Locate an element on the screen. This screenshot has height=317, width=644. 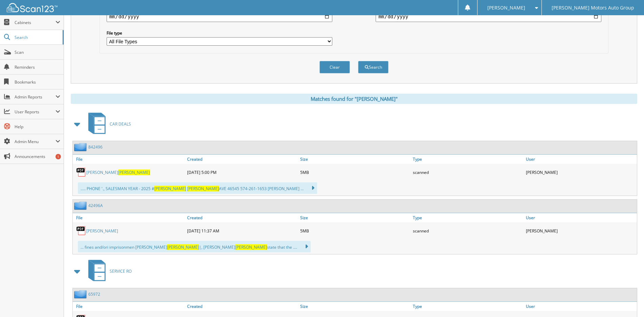
img: scan123-logo-white.svg is located at coordinates (32, 8).